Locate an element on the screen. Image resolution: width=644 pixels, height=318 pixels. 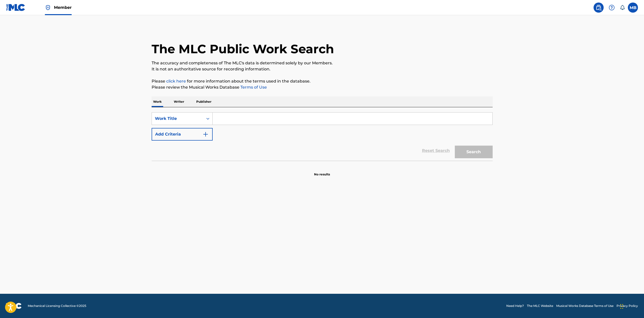
a: The MLC Website is located at coordinates (540, 306).